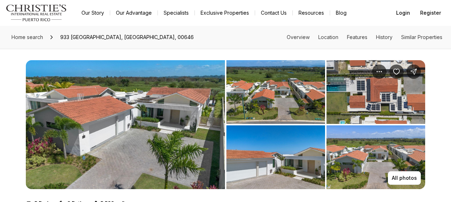 The image size is (451, 202). Describe the element at coordinates (414, 72) in the screenshot. I see `button: Share Property: 933 ISLA NORTE SABANERA DORADO` at that location.